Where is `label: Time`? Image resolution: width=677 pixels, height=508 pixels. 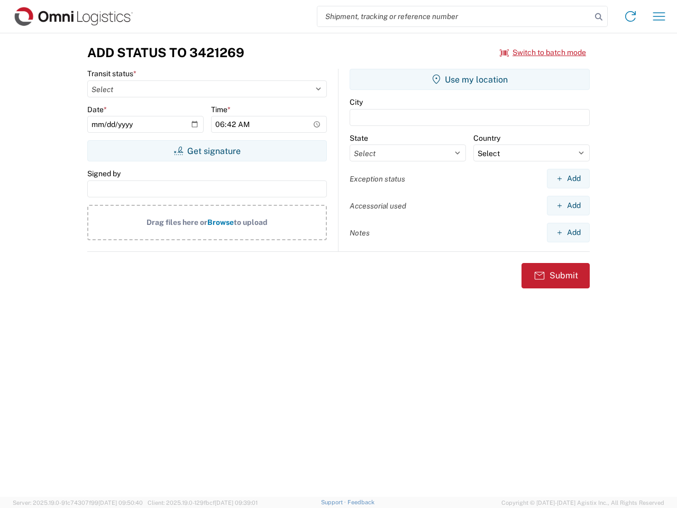
label: Time is located at coordinates (221, 110).